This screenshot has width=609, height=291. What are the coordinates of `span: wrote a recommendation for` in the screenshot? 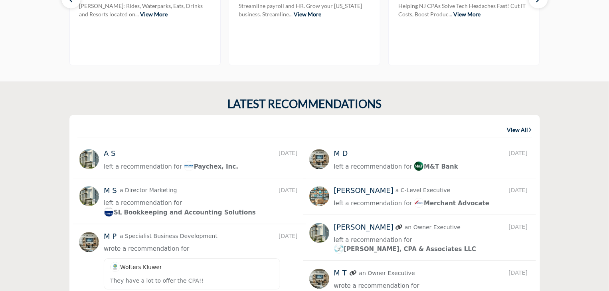 It's located at (146, 249).